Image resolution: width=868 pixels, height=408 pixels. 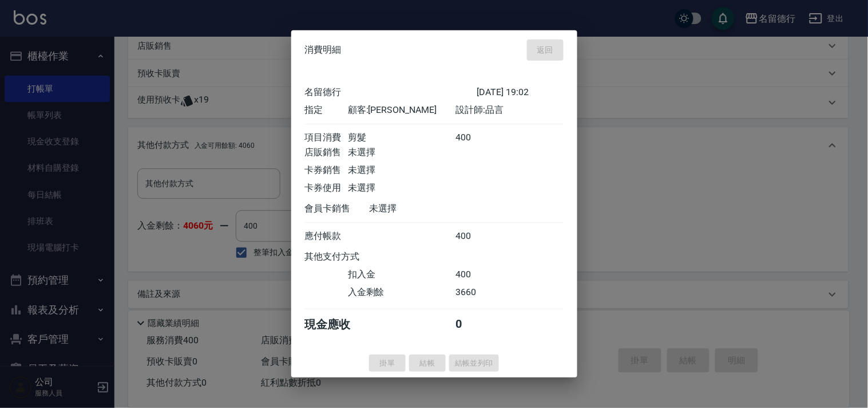 I want to click on div: 指定, so click(x=326, y=110).